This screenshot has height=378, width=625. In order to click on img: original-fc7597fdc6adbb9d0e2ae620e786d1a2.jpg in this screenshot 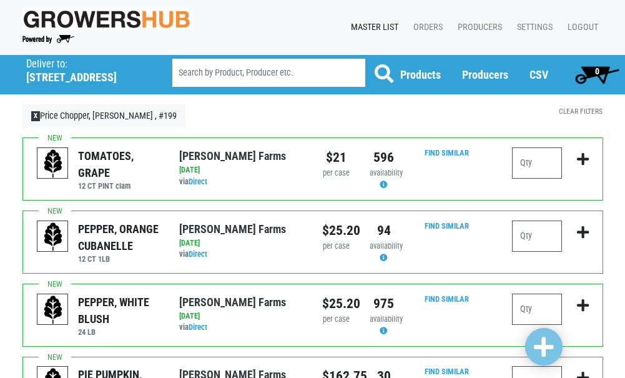, I will do `click(106, 19)`.